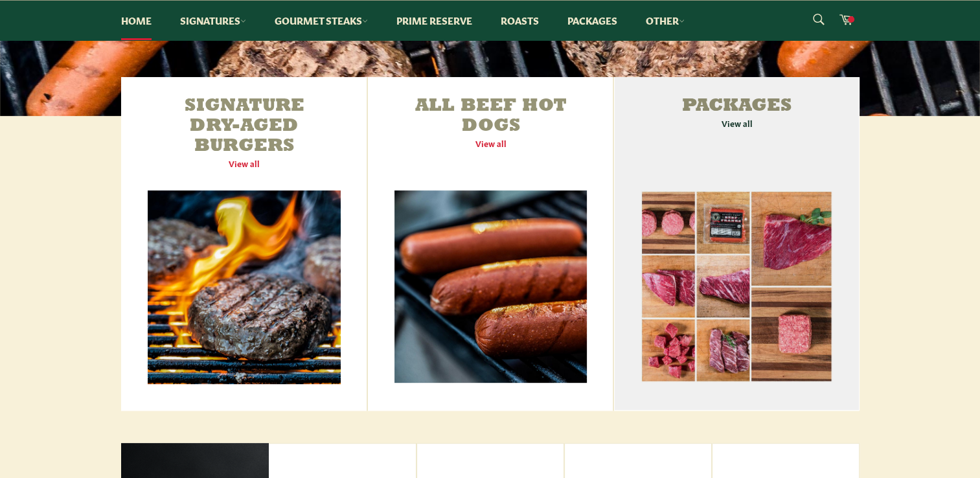  What do you see at coordinates (136, 20) in the screenshot?
I see `a: Home` at bounding box center [136, 20].